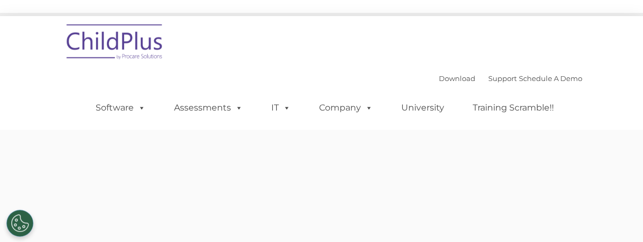  What do you see at coordinates (457, 78) in the screenshot?
I see `a: Download` at bounding box center [457, 78].